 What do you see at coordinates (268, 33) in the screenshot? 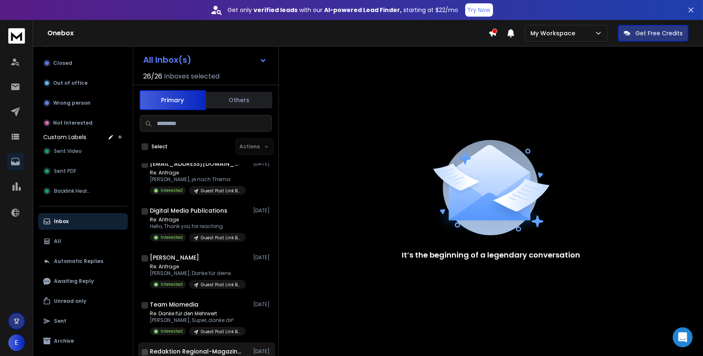
I see `h1: Onebox` at bounding box center [268, 33].